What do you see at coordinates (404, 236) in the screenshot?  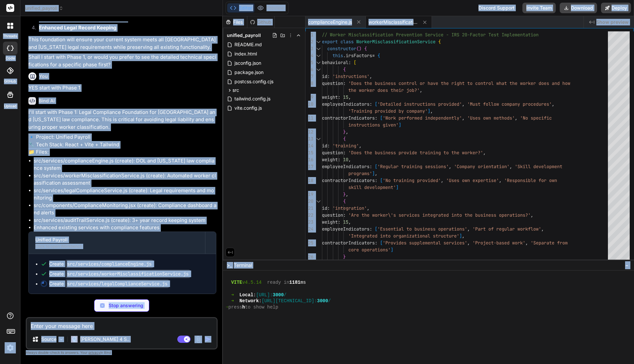 I see `span: 'Integrated into organizational structure'` at bounding box center [404, 236].